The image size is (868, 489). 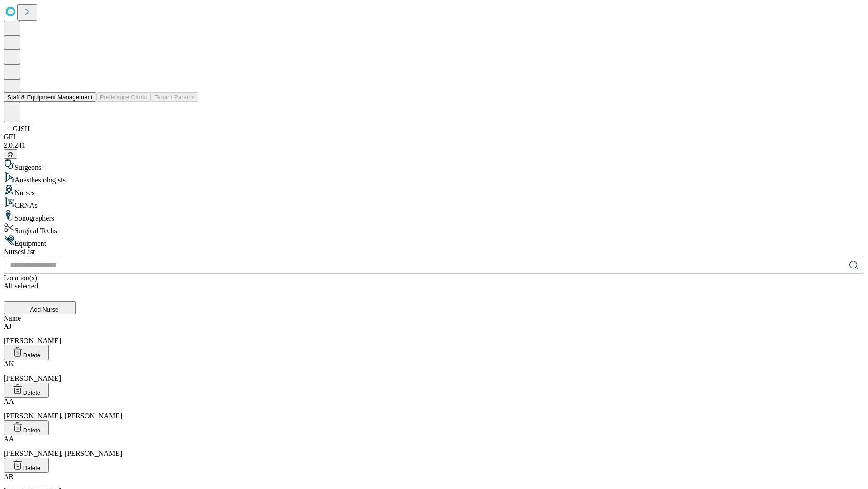 What do you see at coordinates (124, 97) in the screenshot?
I see `button: Preference Cards` at bounding box center [124, 97].